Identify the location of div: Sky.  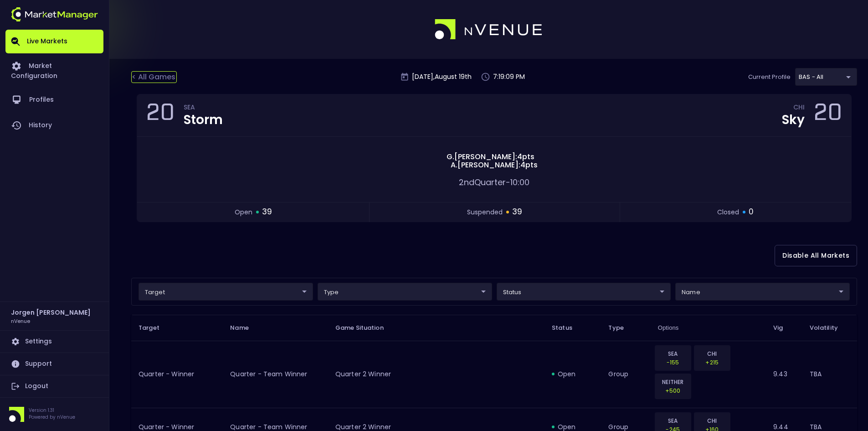
(793, 120).